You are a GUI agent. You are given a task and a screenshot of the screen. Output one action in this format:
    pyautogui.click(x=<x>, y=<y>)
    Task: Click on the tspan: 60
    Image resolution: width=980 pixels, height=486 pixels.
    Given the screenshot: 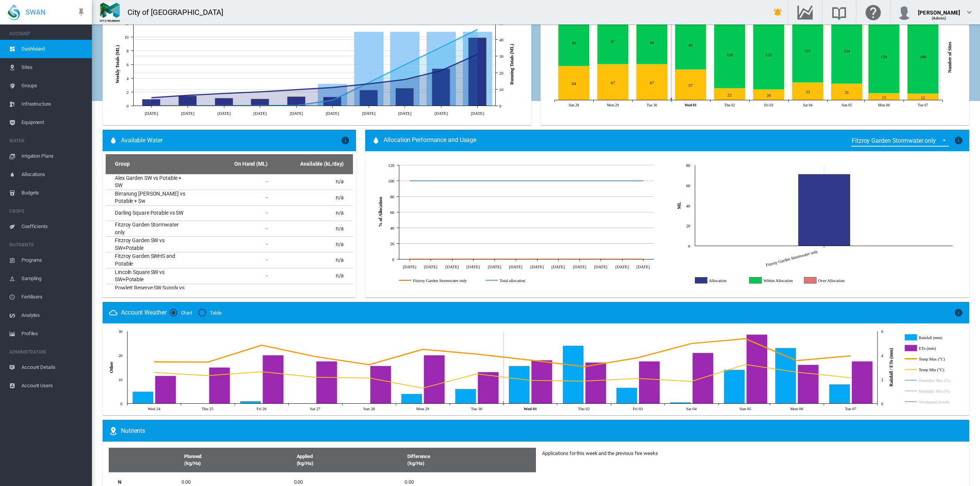 What is the action you would take?
    pyautogui.click(x=392, y=213)
    